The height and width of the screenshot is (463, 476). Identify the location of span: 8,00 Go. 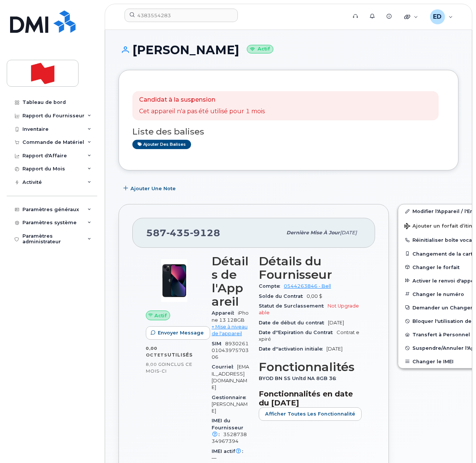
(156, 364).